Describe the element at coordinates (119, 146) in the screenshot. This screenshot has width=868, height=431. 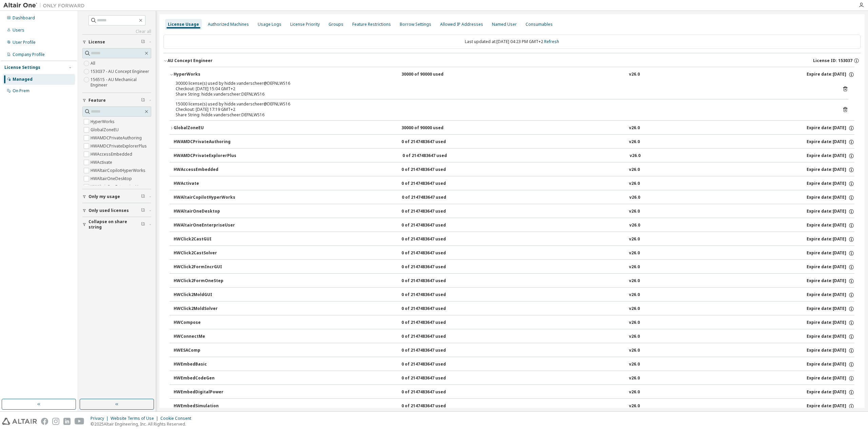
I see `label: HWAMDCPrivateExplorerPlus` at that location.